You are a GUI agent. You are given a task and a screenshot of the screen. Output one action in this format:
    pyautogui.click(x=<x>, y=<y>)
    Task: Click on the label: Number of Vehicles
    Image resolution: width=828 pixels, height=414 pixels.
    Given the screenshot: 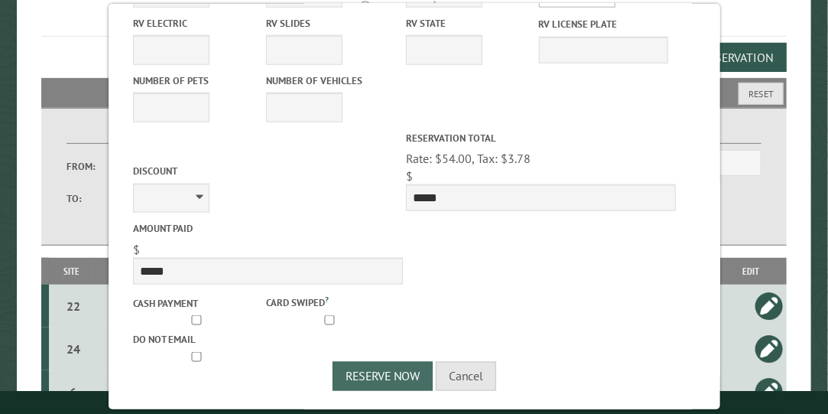 What is the action you would take?
    pyautogui.click(x=330, y=80)
    